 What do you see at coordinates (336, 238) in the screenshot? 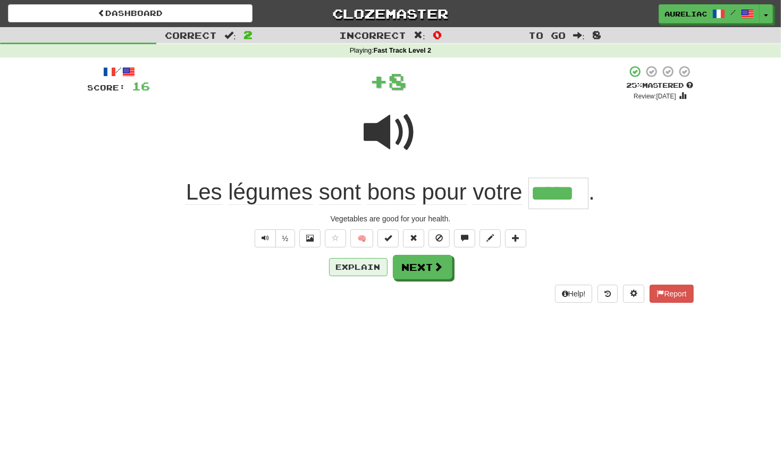
I see `button: Favorite sentence (alt+f)` at bounding box center [336, 238].